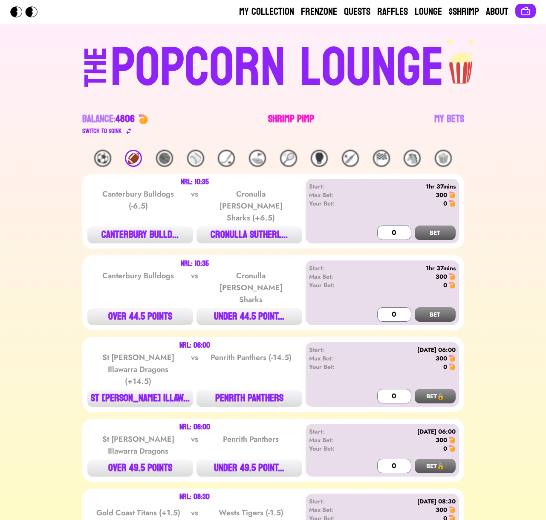 This screenshot has width=546, height=520. Describe the element at coordinates (140, 317) in the screenshot. I see `button: OVER 44.5 POINTS` at that location.